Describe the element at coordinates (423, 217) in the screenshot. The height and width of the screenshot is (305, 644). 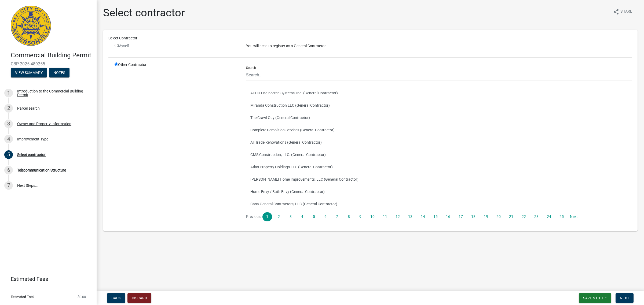
I see `a: 14` at that location.